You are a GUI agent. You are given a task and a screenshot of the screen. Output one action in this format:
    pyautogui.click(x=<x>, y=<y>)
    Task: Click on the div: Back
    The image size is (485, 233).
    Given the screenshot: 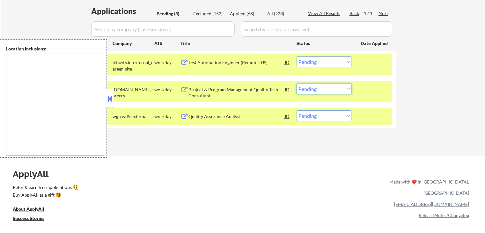 What is the action you would take?
    pyautogui.click(x=354, y=13)
    